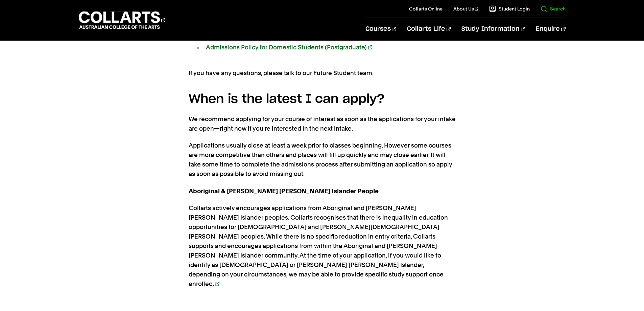 The width and height of the screenshot is (644, 311). Describe the element at coordinates (289, 47) in the screenshot. I see `a: Admissions Policy for Domestic Students (Postgraduate)` at that location.